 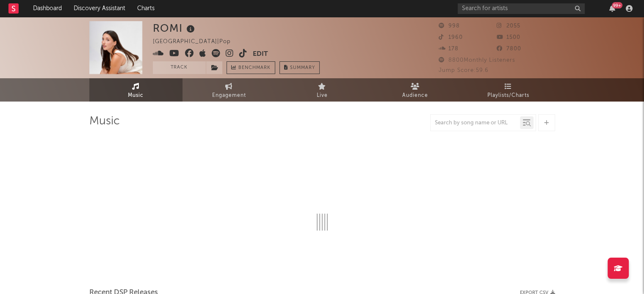 What do you see at coordinates (509, 26) in the screenshot?
I see `span: 2055` at bounding box center [509, 26].